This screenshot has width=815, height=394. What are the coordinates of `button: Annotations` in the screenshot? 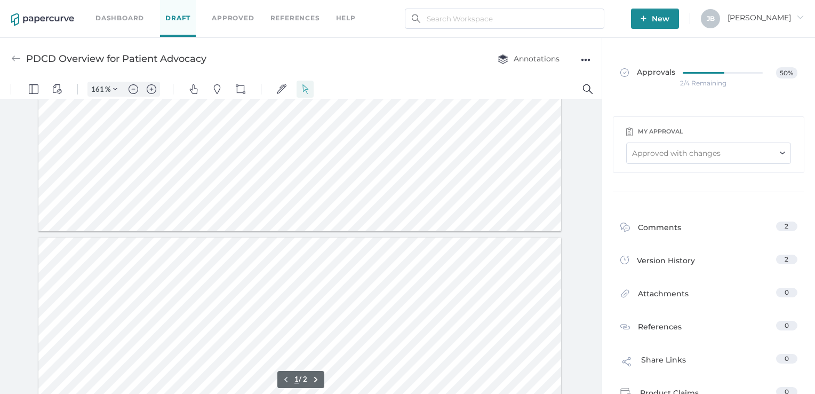 It's located at (529, 59).